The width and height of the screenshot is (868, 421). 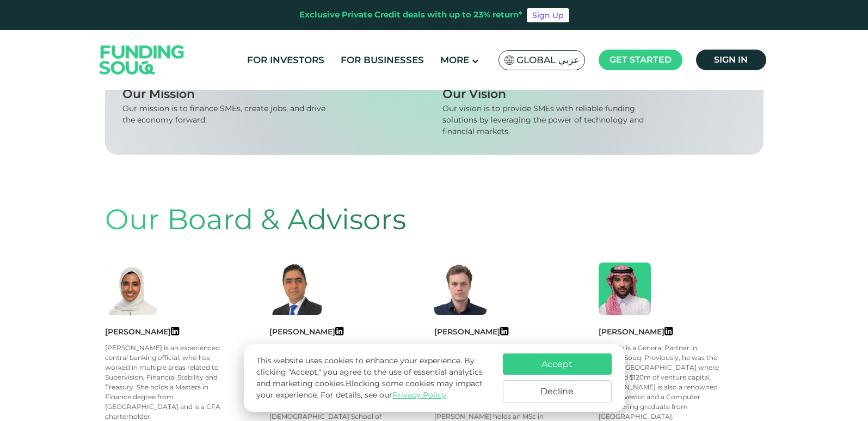 I want to click on span: Get started, so click(x=641, y=59).